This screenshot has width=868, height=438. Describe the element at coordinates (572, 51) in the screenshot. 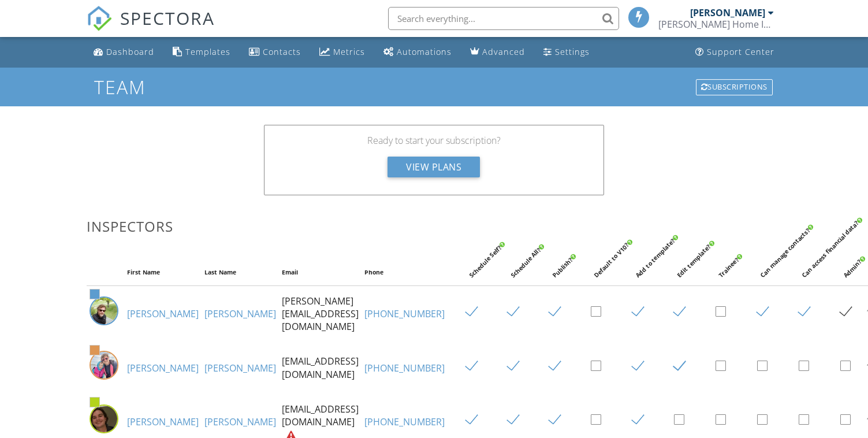

I see `div: Settings` at that location.